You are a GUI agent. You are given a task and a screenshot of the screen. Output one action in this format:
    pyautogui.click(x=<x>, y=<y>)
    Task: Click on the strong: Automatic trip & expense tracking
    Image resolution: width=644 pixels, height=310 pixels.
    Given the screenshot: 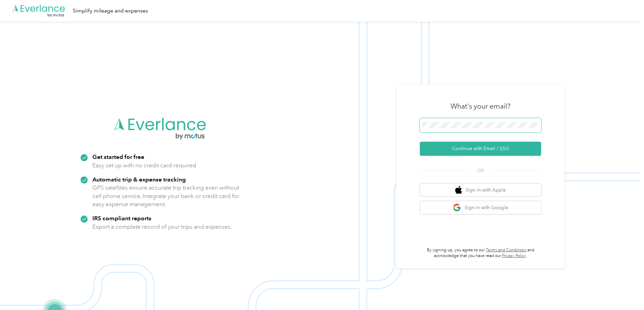 What is the action you would take?
    pyautogui.click(x=139, y=179)
    